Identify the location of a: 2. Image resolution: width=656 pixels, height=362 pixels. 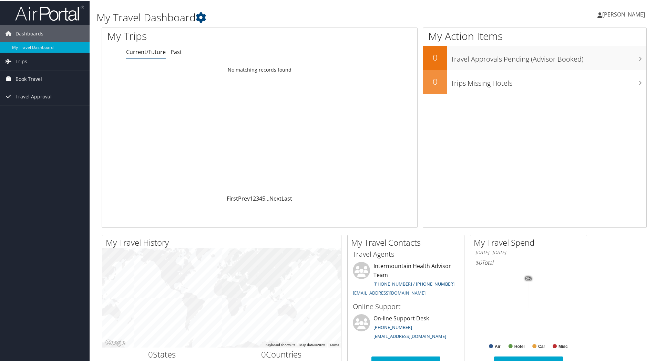
(254, 198).